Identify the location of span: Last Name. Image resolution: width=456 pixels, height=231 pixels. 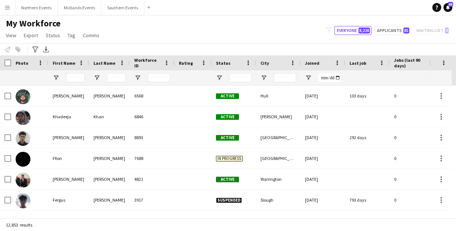
(104, 63).